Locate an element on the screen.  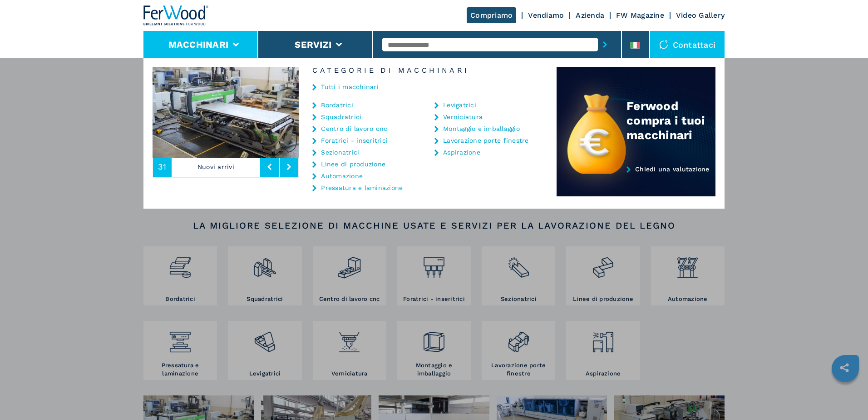
a: Compriamo is located at coordinates (491, 15).